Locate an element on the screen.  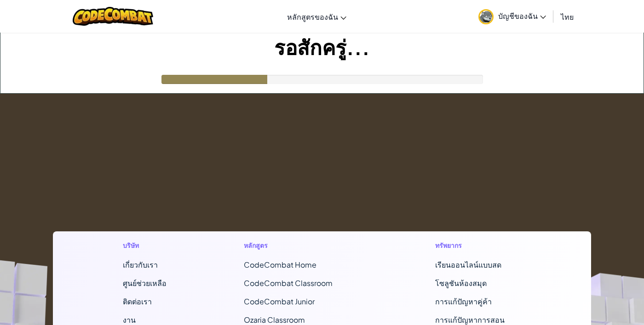
a: งาน is located at coordinates (129, 320).